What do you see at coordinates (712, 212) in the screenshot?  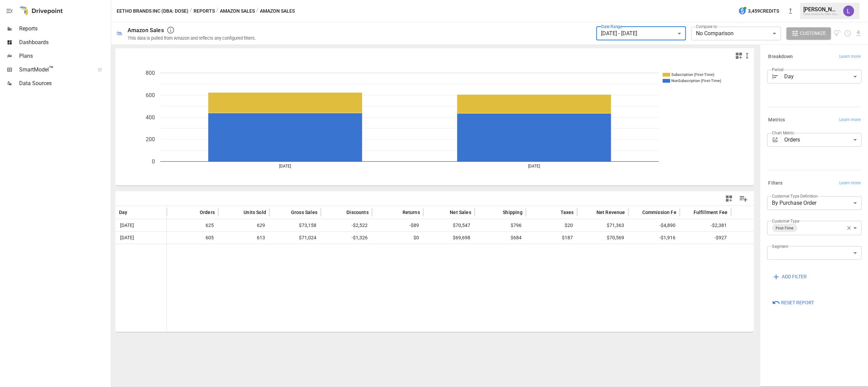 I see `span: Fulfillment Fees` at bounding box center [712, 212].